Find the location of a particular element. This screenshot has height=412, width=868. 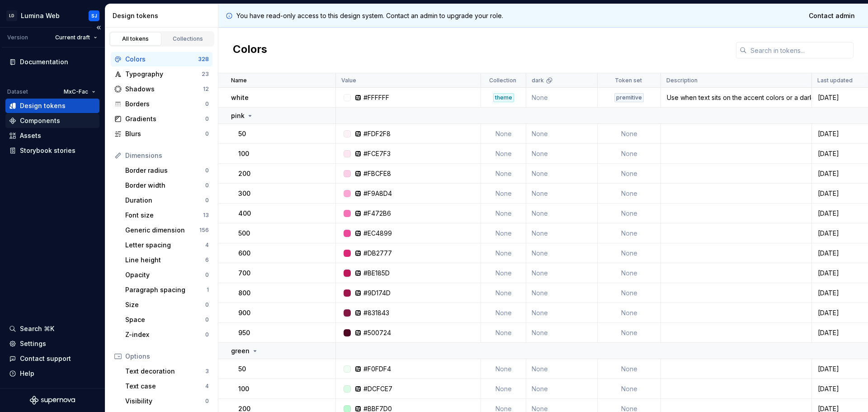

button: Help is located at coordinates (52, 373).